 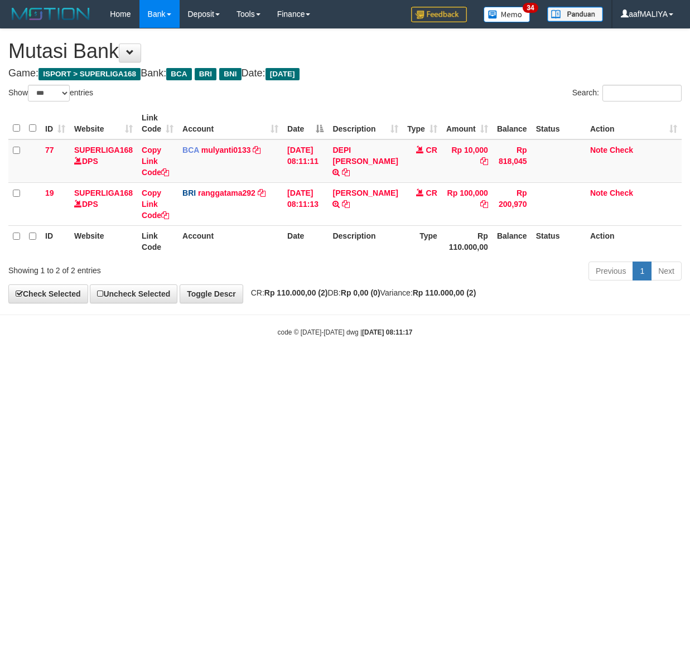 What do you see at coordinates (611, 271) in the screenshot?
I see `a: Previous` at bounding box center [611, 271].